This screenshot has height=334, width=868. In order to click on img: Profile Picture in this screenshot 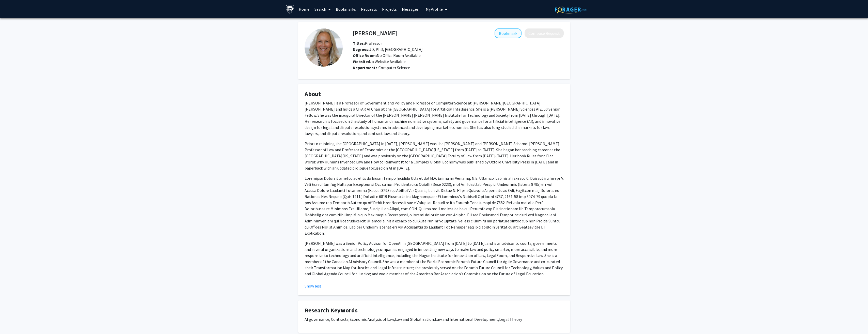, I will do `click(324, 48)`.